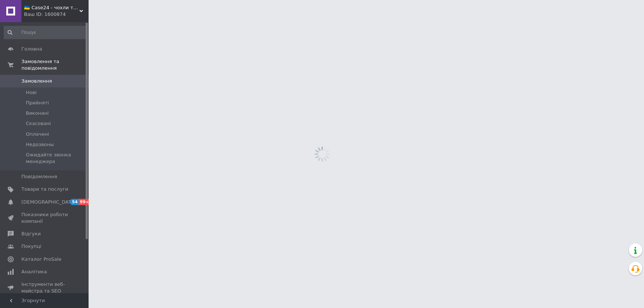 This screenshot has height=308, width=644. Describe the element at coordinates (37, 103) in the screenshot. I see `span: Прийняті` at that location.